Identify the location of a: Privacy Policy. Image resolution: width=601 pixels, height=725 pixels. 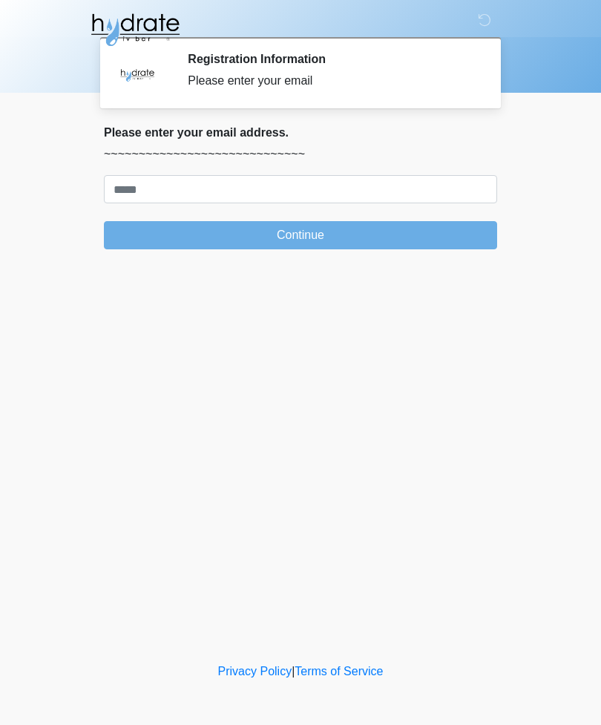
(255, 671).